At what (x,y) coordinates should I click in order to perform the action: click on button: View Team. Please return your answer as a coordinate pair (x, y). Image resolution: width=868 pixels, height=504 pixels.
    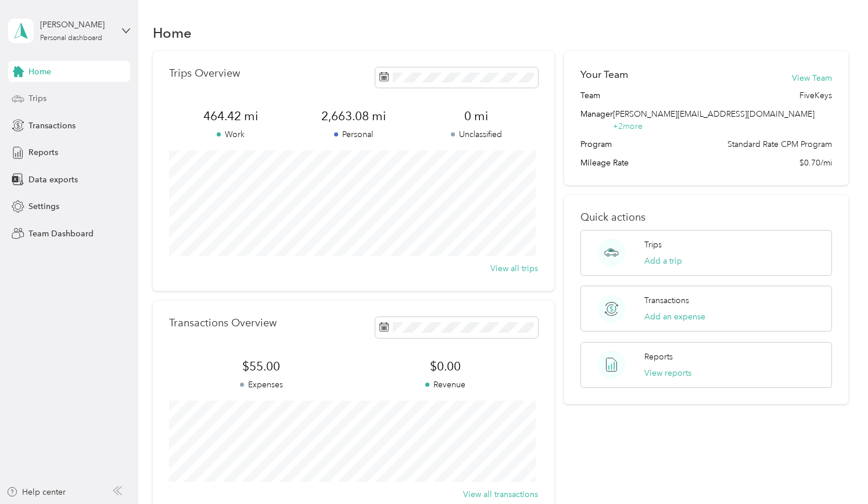
    Looking at the image, I should click on (812, 78).